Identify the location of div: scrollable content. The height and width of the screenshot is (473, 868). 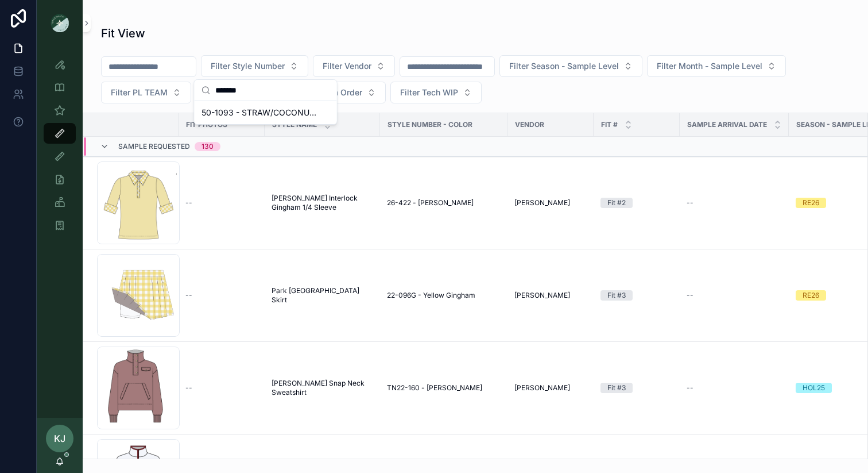
(60, 148).